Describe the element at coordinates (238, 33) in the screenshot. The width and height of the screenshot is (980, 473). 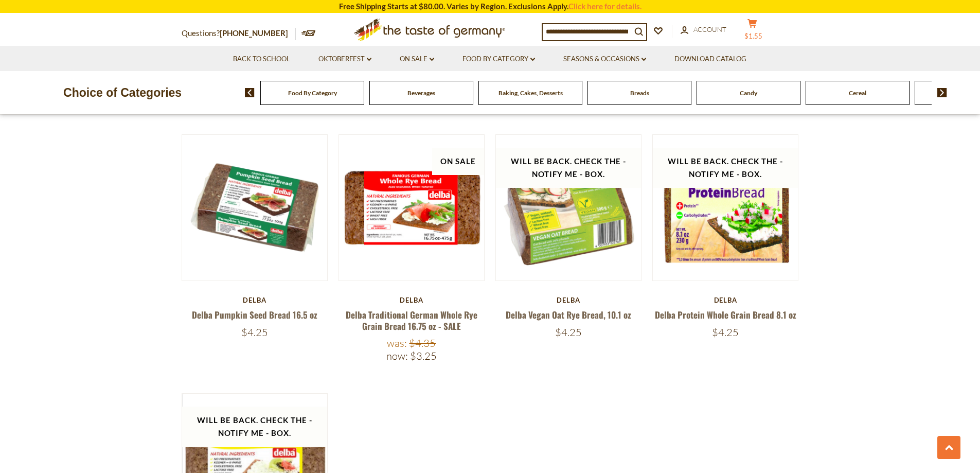
I see `p: Questions?` at that location.